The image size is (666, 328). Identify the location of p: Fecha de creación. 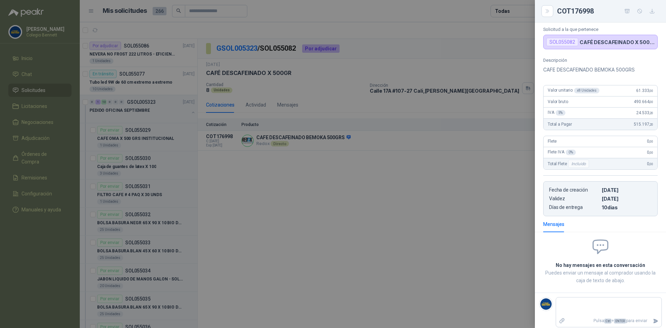
(574, 190).